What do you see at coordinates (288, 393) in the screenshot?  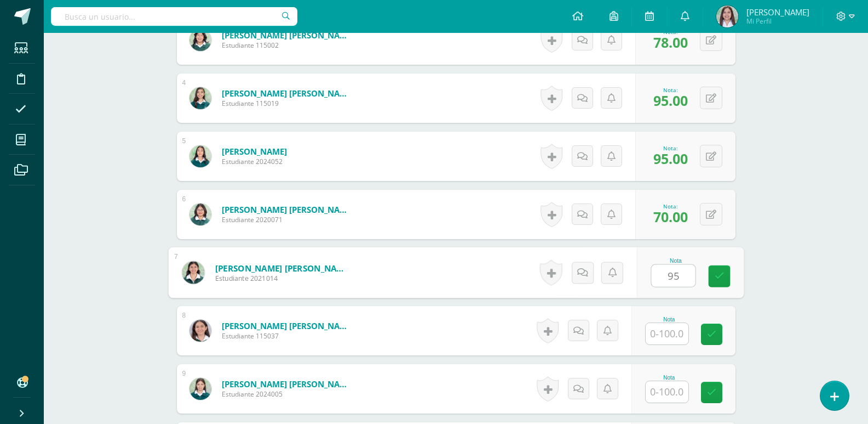 I see `span: Estudiante 2024005` at bounding box center [288, 393].